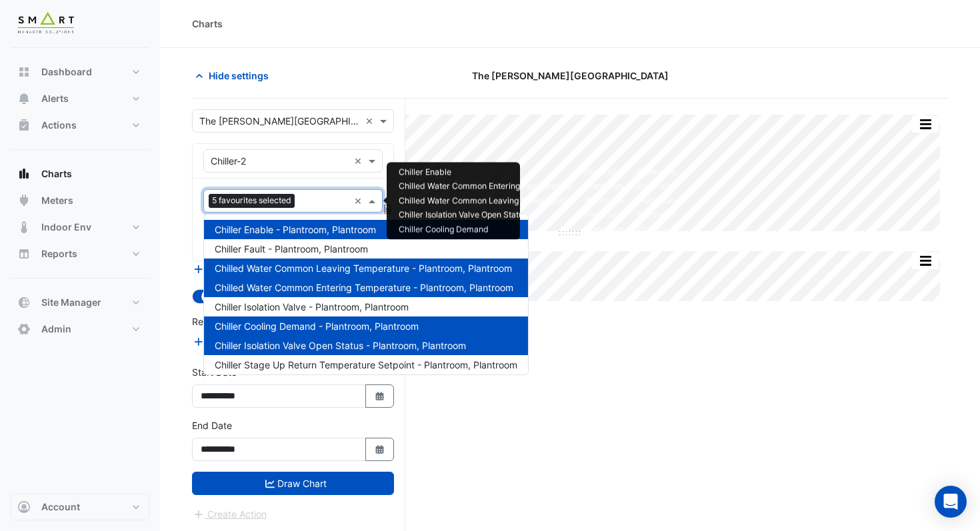 The image size is (980, 531). I want to click on app-icon: Alerts, so click(24, 99).